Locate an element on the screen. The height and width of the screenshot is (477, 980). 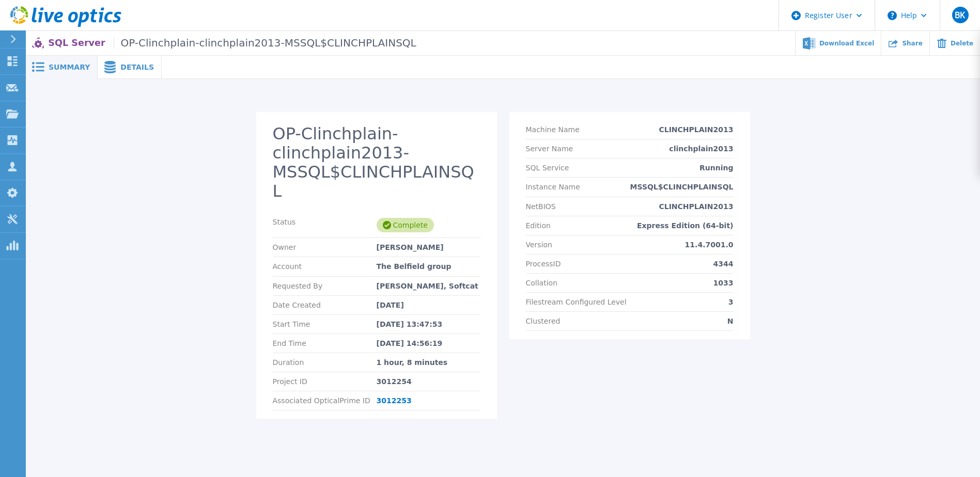
span: Summary is located at coordinates (69, 67).